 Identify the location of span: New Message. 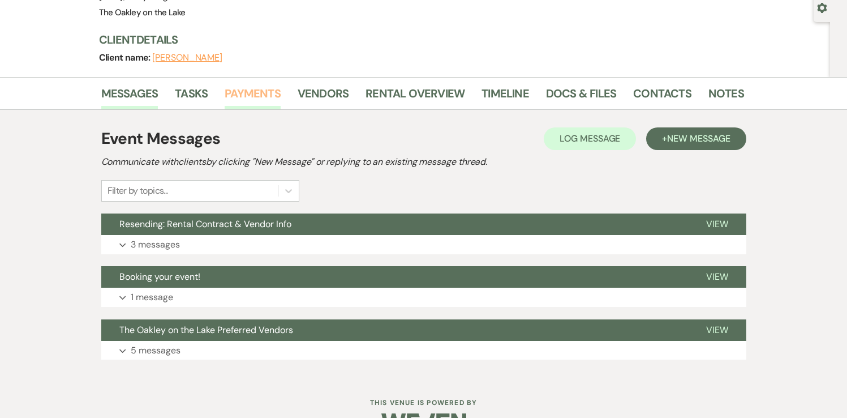
(698, 138).